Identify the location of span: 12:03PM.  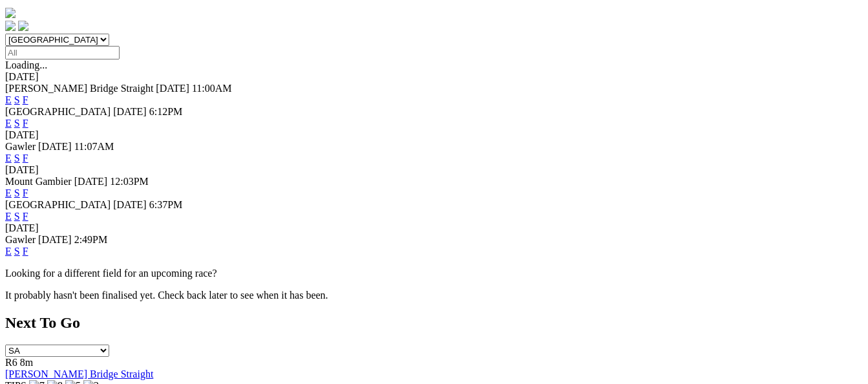
(129, 181).